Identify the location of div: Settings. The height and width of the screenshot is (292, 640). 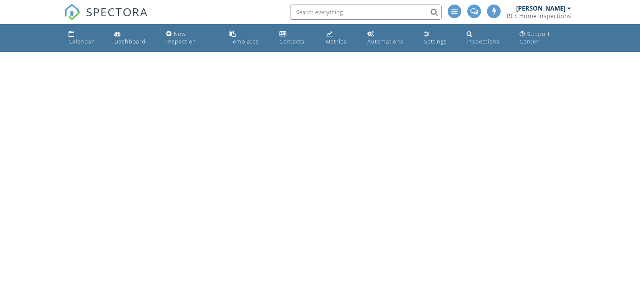
(435, 41).